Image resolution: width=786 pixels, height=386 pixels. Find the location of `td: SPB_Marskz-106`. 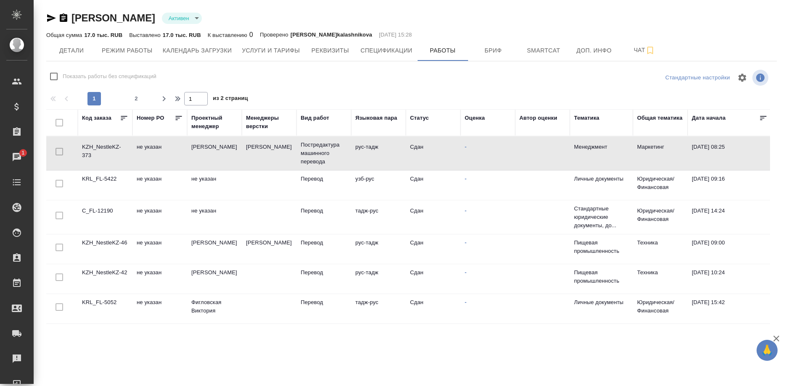

td: SPB_Marskz-106 is located at coordinates (105, 339).